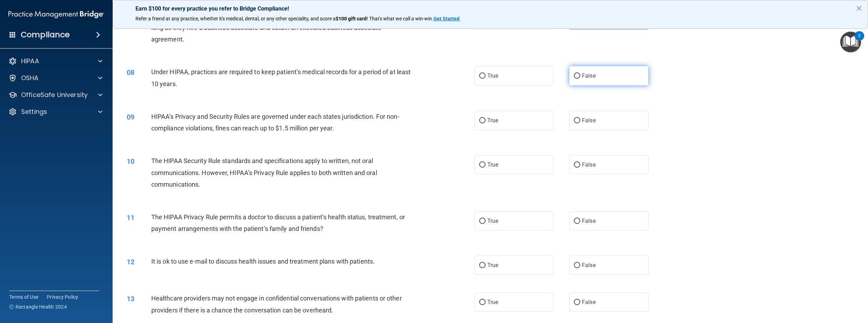  I want to click on p: Earn $100 for every practice you refer to Bridge Compliance!, so click(490, 9).